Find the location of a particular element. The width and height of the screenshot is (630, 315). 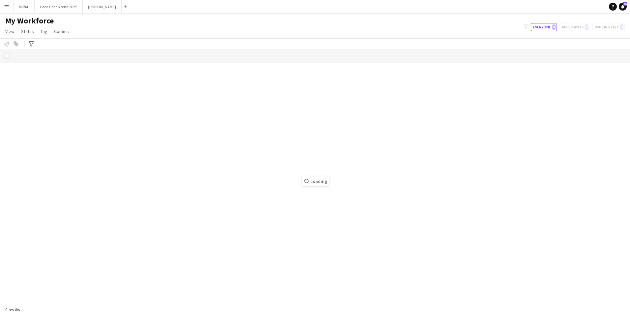

span: My Workforce is located at coordinates (29, 21).